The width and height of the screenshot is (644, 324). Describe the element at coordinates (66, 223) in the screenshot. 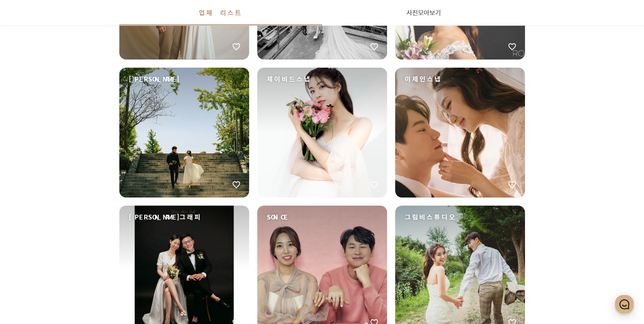

I see `a: 대화` at that location.